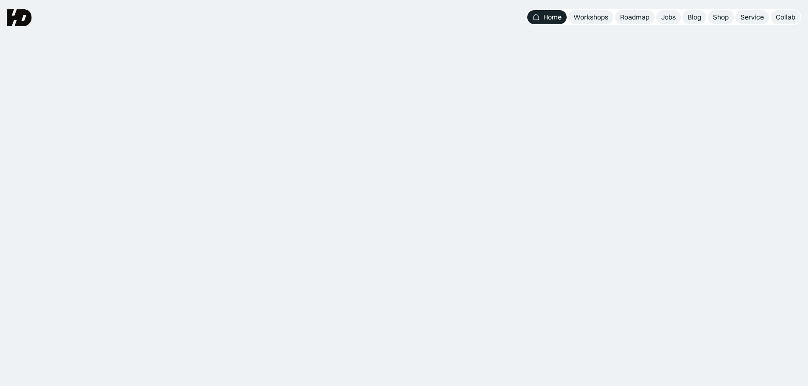  Describe the element at coordinates (721, 17) in the screenshot. I see `a: Shop` at that location.